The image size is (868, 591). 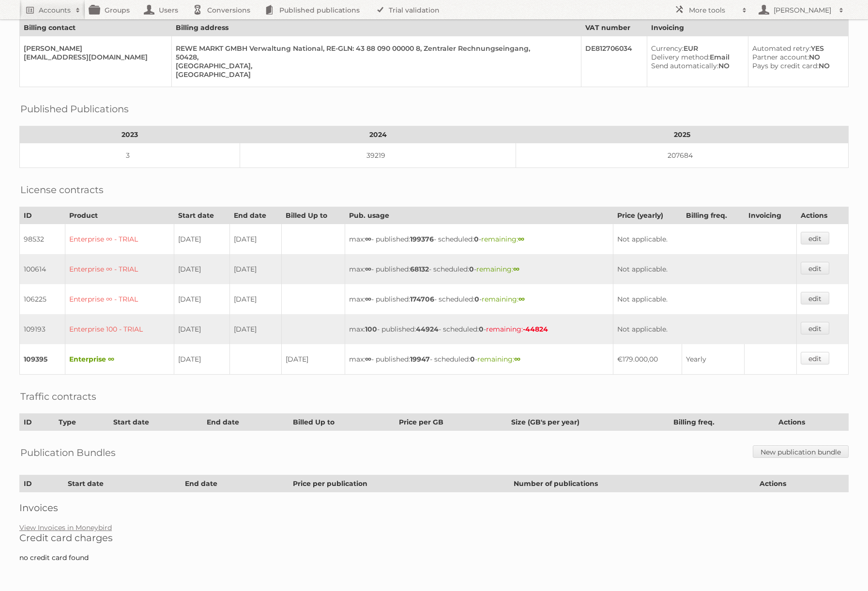 I want to click on h2: Publication Bundles, so click(x=67, y=452).